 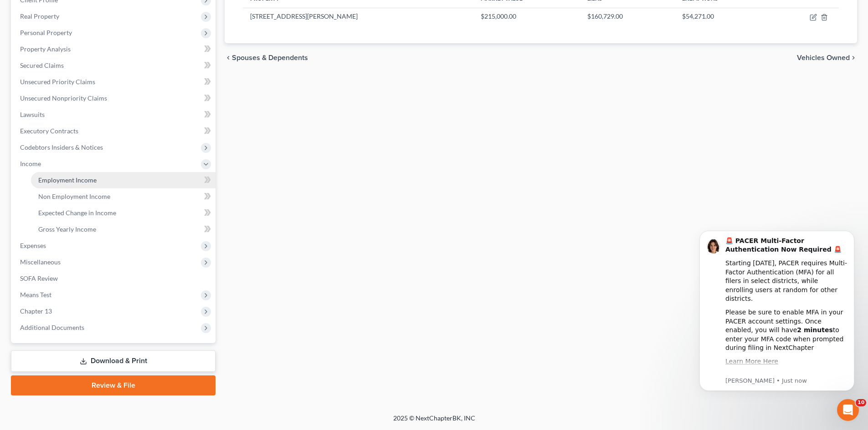 What do you see at coordinates (853, 58) in the screenshot?
I see `i: chevron_right` at bounding box center [853, 58].